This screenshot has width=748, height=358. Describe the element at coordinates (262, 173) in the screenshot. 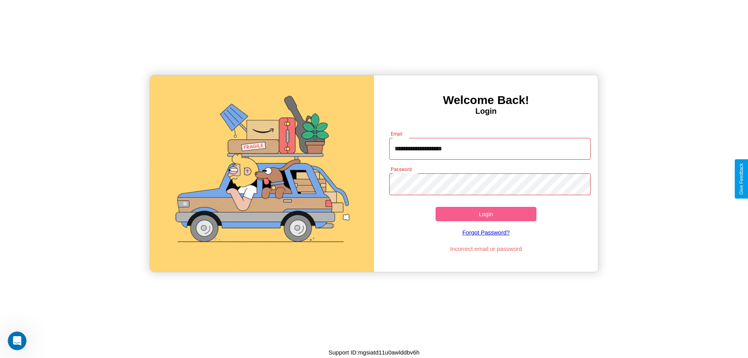

I see `img: gif` at that location.